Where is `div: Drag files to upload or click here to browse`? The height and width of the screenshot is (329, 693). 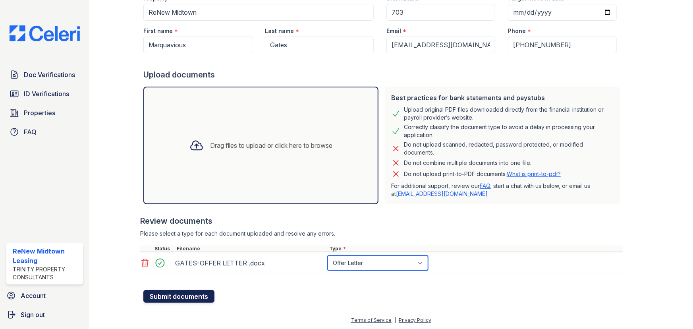 div: Drag files to upload or click here to browse is located at coordinates (271, 145).